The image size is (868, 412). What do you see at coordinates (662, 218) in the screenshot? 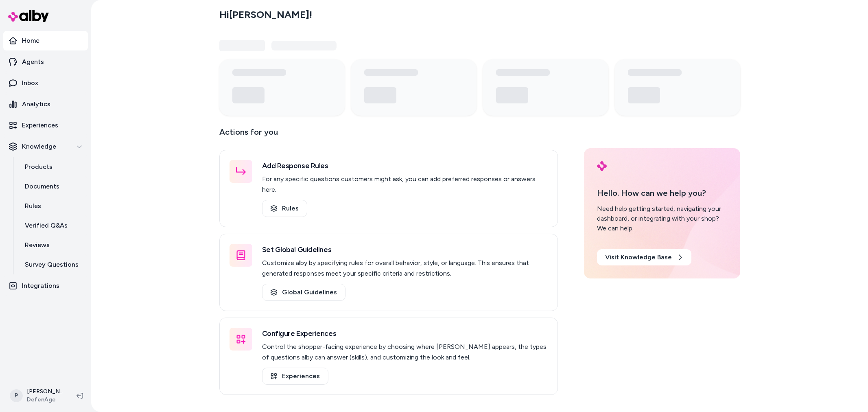
I see `div: Need help getting started, navigating your dashboard, or integrating with your shop? We can help.` at bounding box center [662, 218].